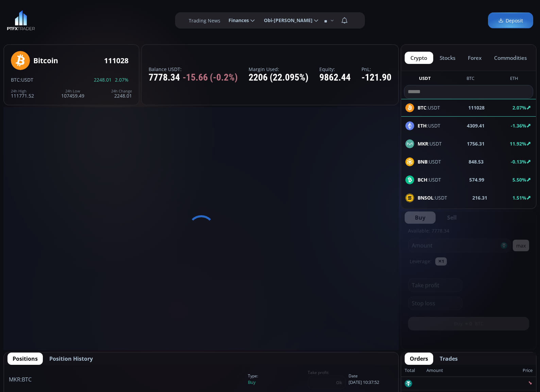  Describe the element at coordinates (21, 21) in the screenshot. I see `a: LOGO` at that location.